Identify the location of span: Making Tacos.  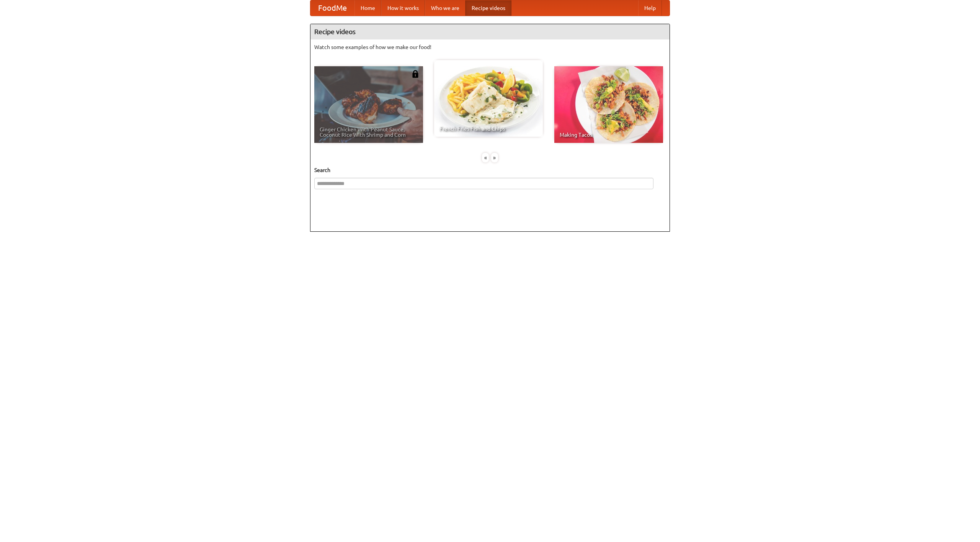
(609, 134).